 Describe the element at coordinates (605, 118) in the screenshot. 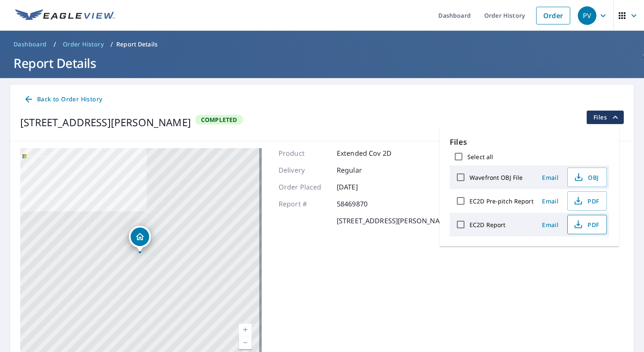

I see `button: filesDropdownBtn-58469870` at that location.